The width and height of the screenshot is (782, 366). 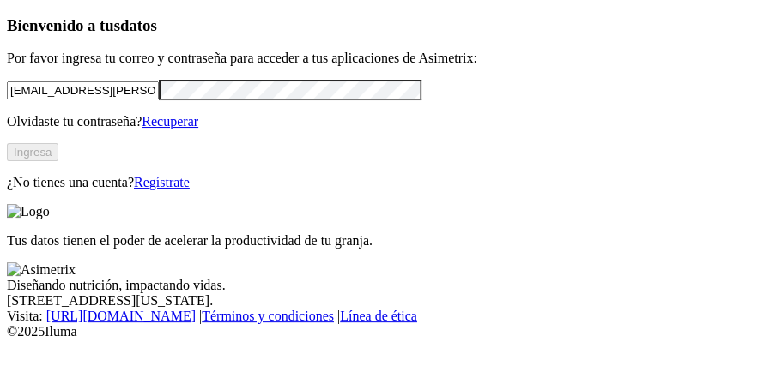 What do you see at coordinates (378, 316) in the screenshot?
I see `a: Línea de ética` at bounding box center [378, 316].